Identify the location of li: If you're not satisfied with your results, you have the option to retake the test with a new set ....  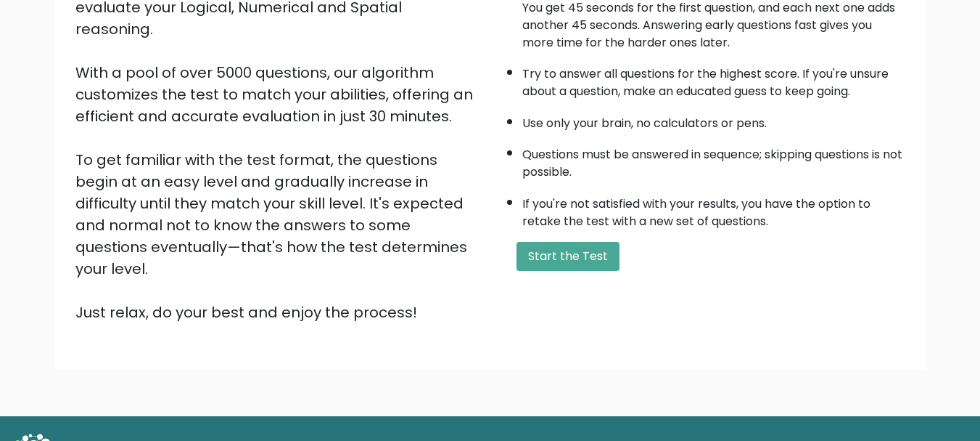
(713, 209).